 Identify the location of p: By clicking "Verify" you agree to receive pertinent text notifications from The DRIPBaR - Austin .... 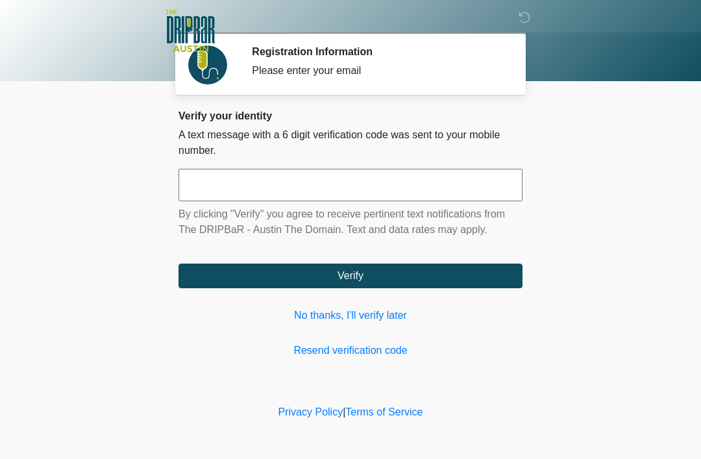
(351, 222).